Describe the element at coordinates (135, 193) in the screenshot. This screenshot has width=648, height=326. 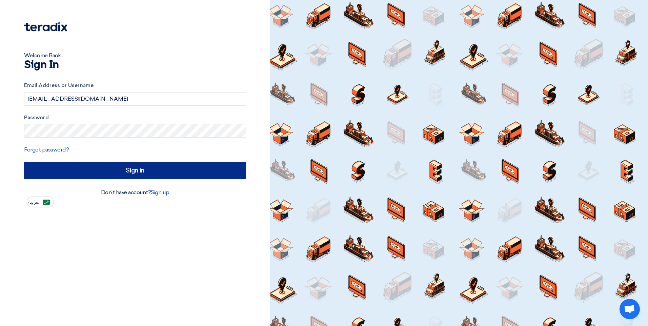
I see `div: Don't have account?` at that location.